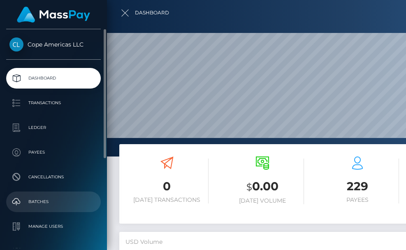 Image resolution: width=406 pixels, height=250 pixels. I want to click on a: Cancellations, so click(54, 177).